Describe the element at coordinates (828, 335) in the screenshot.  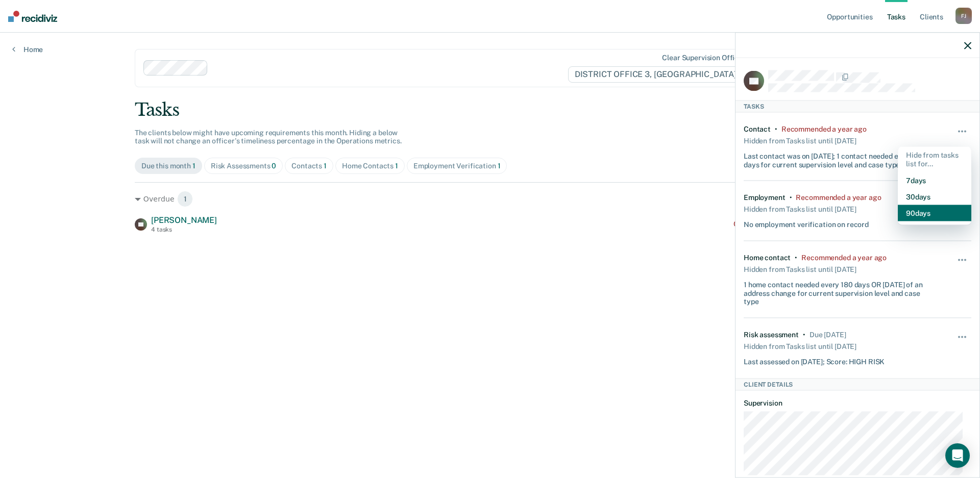
I see `div: Due 7 months ago` at that location.